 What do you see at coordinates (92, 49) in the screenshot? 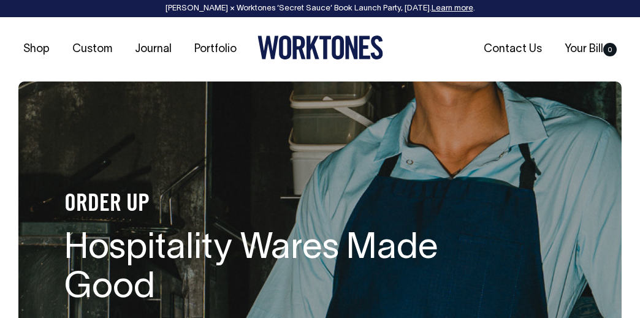
I see `a: Custom` at bounding box center [92, 49].